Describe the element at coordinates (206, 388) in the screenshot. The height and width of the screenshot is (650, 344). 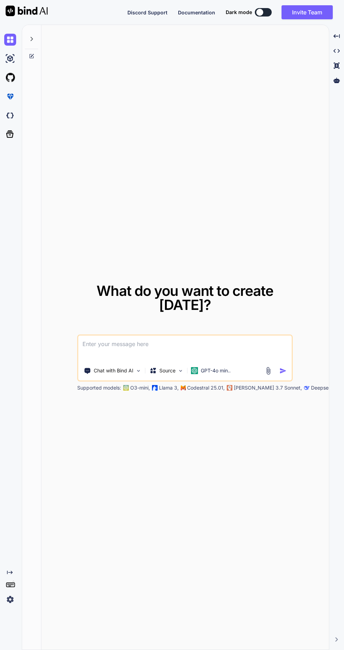
I see `p: Codestral 25.01,` at that location.